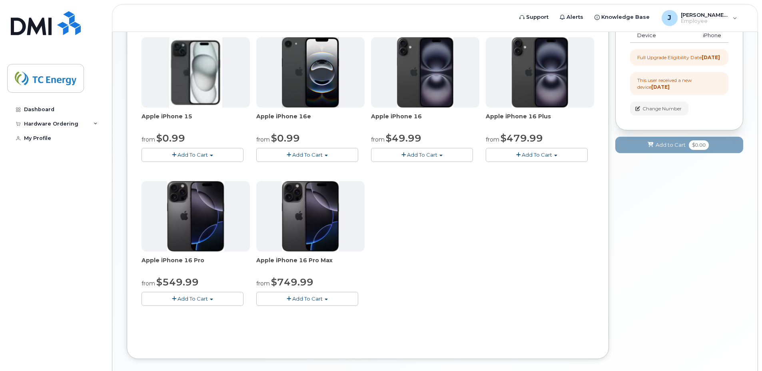  I want to click on button: Change Number, so click(660, 108).